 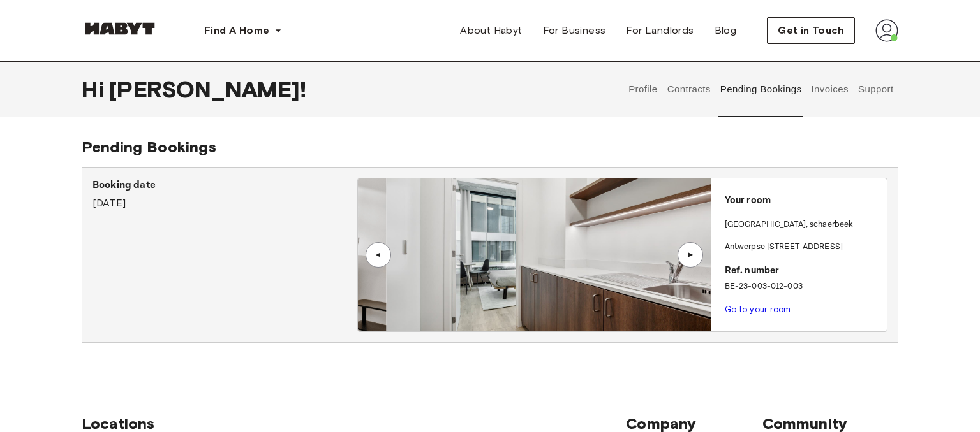 What do you see at coordinates (803, 287) in the screenshot?
I see `p: BE-23-003-012-003` at bounding box center [803, 287].